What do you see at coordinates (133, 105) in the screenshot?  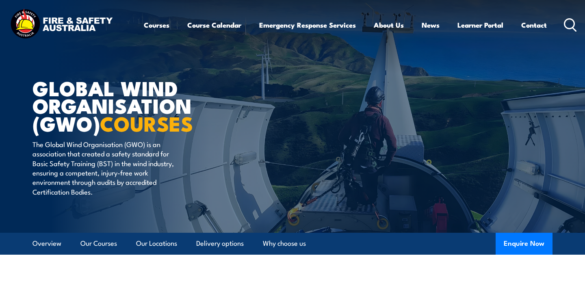 I see `h1: Global Wind Organisation (GWO)` at bounding box center [133, 105].